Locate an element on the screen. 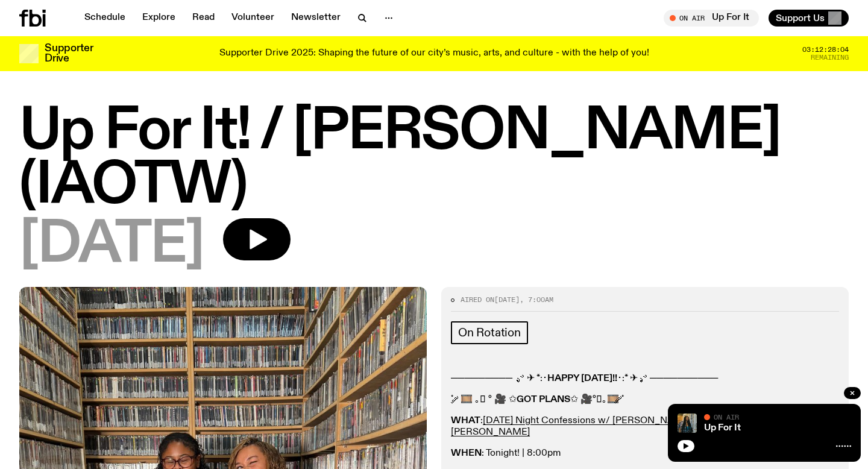 This screenshot has height=469, width=868. h3: Supporter Drive is located at coordinates (69, 54).